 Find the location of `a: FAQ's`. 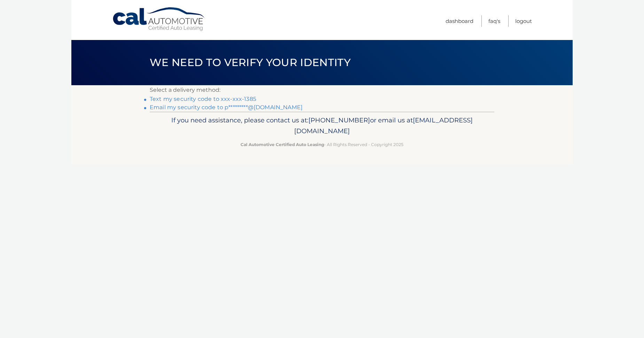

a: FAQ's is located at coordinates (494, 21).